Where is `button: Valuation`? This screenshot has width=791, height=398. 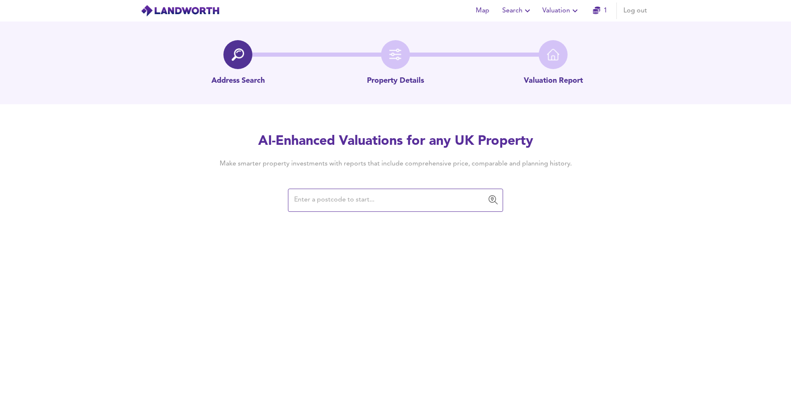 button: Valuation is located at coordinates (561, 11).